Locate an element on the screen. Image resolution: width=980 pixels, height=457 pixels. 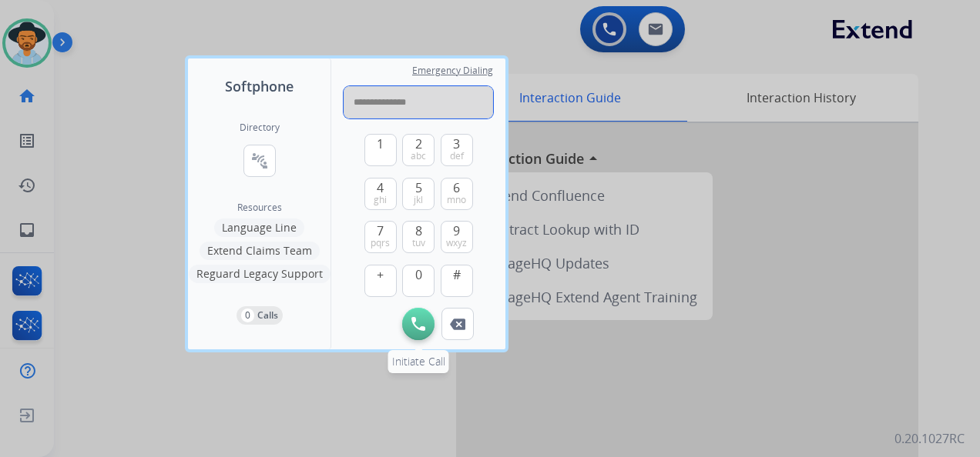
button: 4ghi is located at coordinates (380, 194).